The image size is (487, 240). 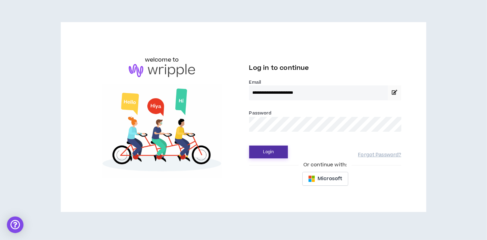 What do you see at coordinates (325, 82) in the screenshot?
I see `label: Email` at bounding box center [325, 82].